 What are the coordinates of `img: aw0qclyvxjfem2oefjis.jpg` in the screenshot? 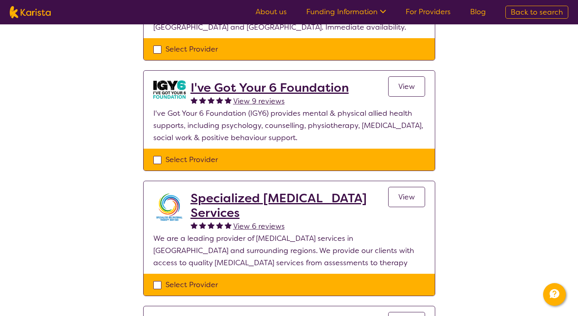 It's located at (170, 89).